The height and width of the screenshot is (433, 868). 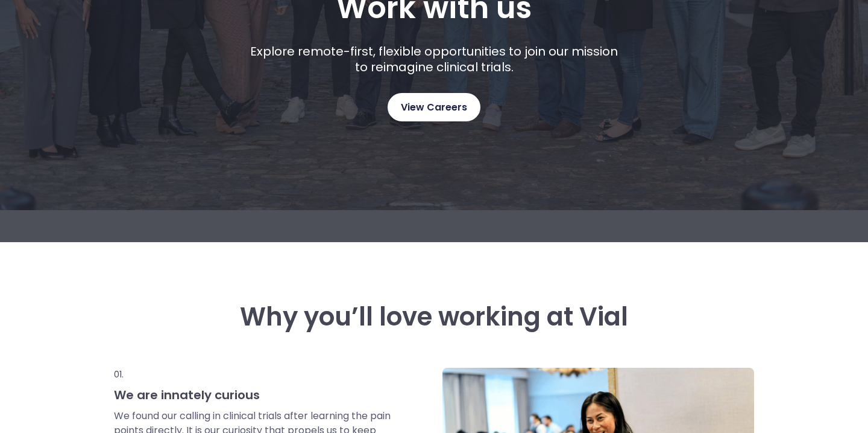 What do you see at coordinates (434, 107) in the screenshot?
I see `a: View Careers` at bounding box center [434, 107].